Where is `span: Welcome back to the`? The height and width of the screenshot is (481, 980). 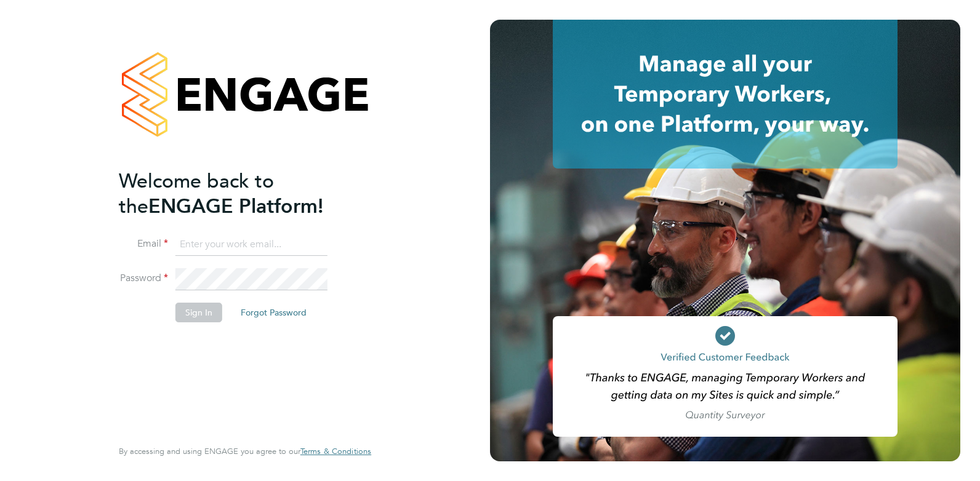 span: Welcome back to the is located at coordinates (196, 194).